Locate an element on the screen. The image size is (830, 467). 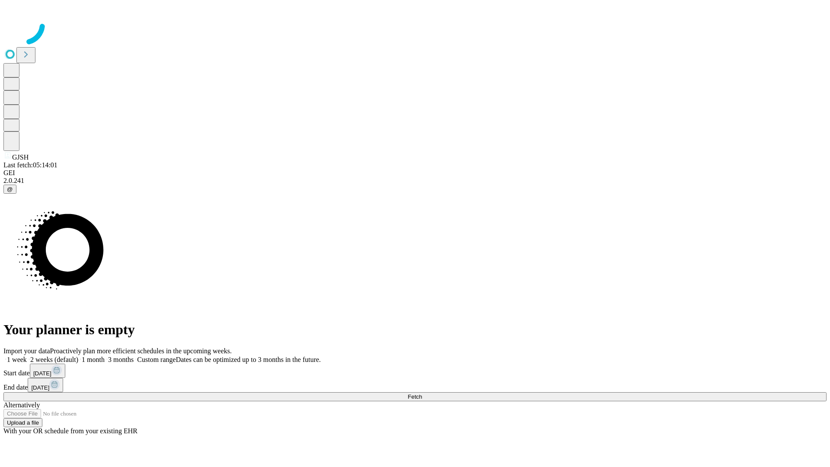
span: GJSH is located at coordinates (20, 157).